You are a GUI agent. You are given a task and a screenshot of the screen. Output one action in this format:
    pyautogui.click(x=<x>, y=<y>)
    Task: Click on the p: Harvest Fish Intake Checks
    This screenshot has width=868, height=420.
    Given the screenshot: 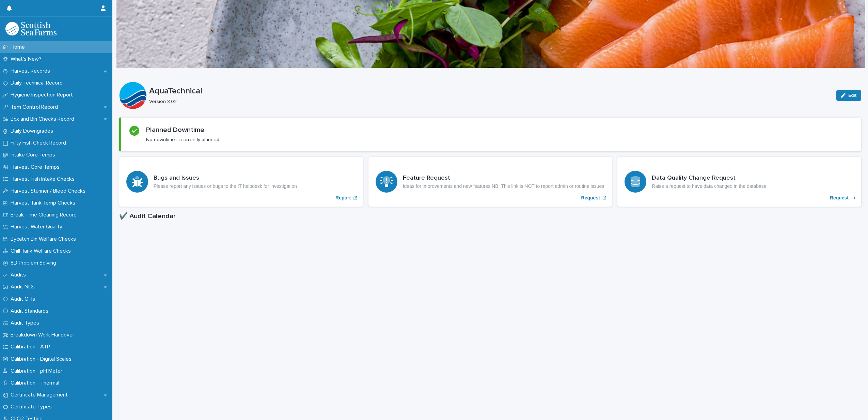 What is the action you would take?
    pyautogui.click(x=44, y=179)
    